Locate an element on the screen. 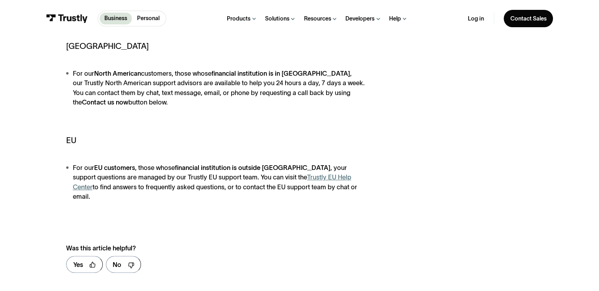 The height and width of the screenshot is (291, 599). strong: Contact us now is located at coordinates (105, 102).